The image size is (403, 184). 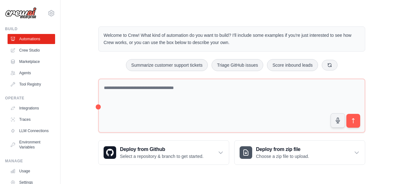 What do you see at coordinates (231, 39) in the screenshot?
I see `p: Welcome to Crew! What kind of automation do you want to build? I'll include some examples if you'...` at bounding box center [231, 39].